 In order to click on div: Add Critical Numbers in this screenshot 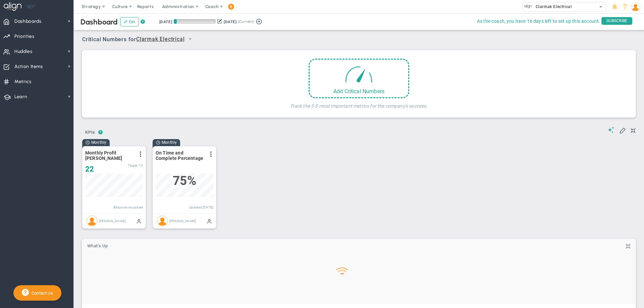, I will do `click(359, 91)`.